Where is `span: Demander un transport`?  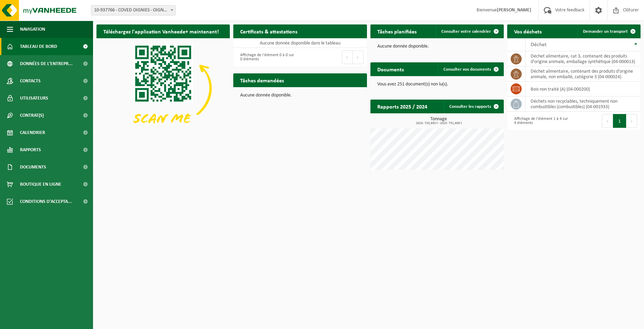 span: Demander un transport is located at coordinates (606, 31).